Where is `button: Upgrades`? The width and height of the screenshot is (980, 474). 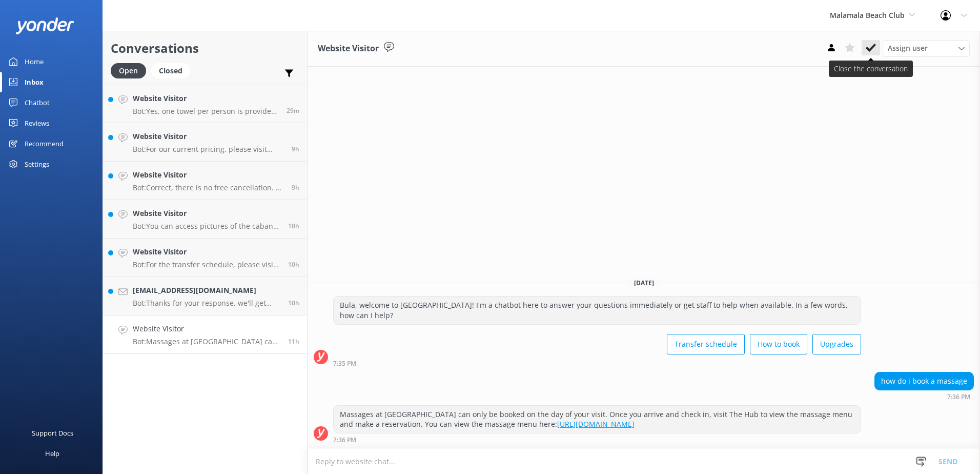
button: Upgrades is located at coordinates (837, 344).